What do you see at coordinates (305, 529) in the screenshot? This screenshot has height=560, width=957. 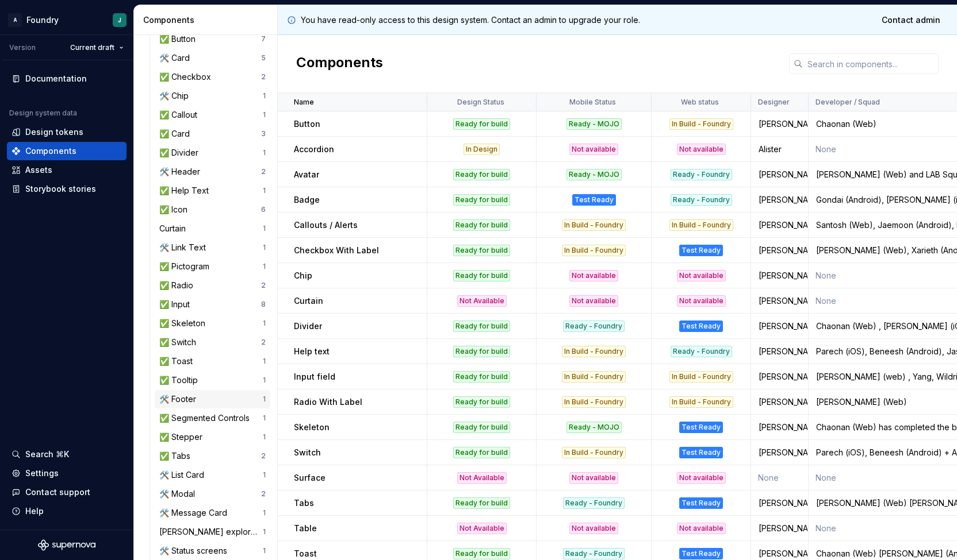 I see `p: Table` at bounding box center [305, 529].